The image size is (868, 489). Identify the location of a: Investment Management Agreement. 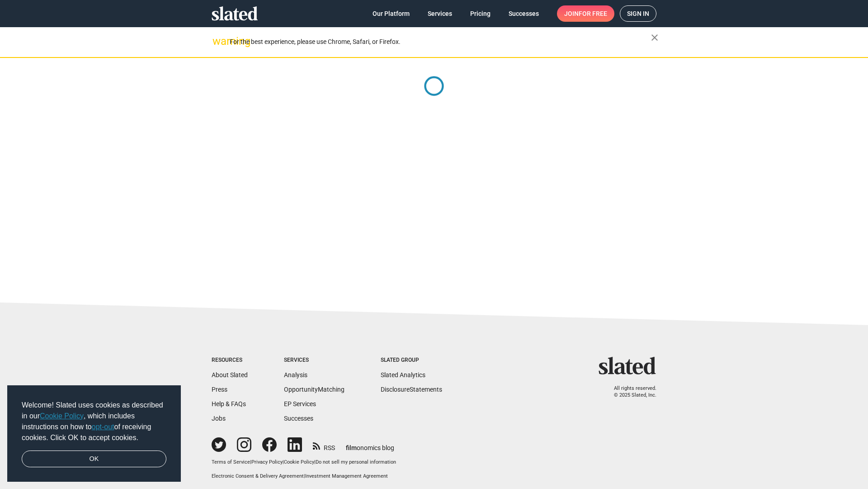
(347, 476).